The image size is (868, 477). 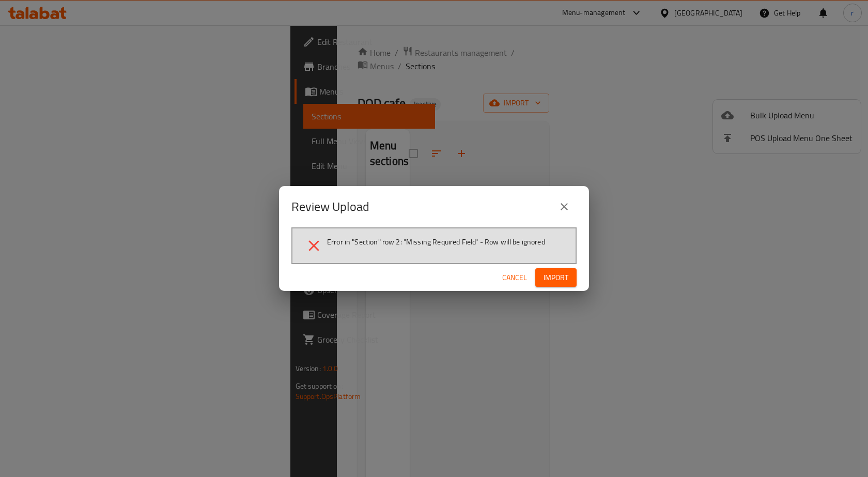 I want to click on button: close, so click(x=564, y=207).